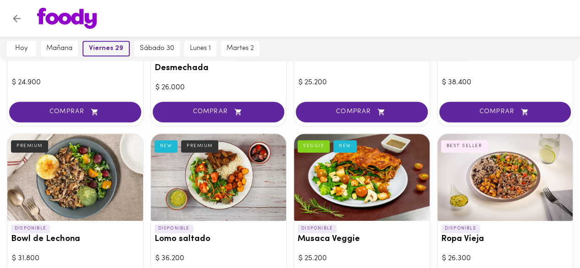 This screenshot has height=268, width=580. I want to click on div: Bowl de Lechona, so click(75, 177).